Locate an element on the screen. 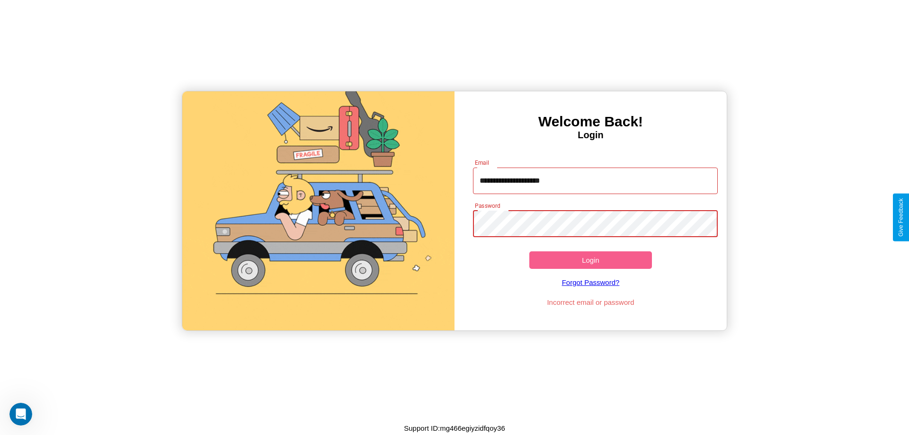 This screenshot has height=435, width=909. label: Password is located at coordinates (487, 205).